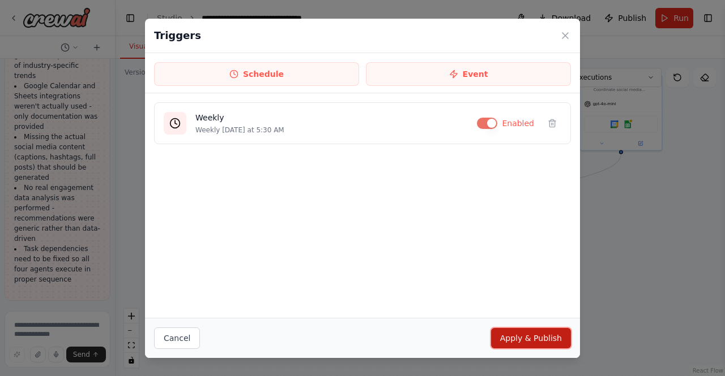  What do you see at coordinates (468, 74) in the screenshot?
I see `button: Event` at bounding box center [468, 74].